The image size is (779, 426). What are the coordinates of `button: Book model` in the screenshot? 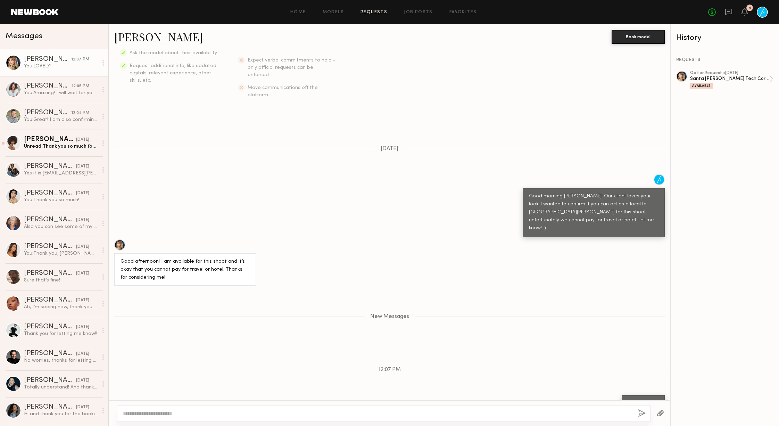 It's located at (638, 37).